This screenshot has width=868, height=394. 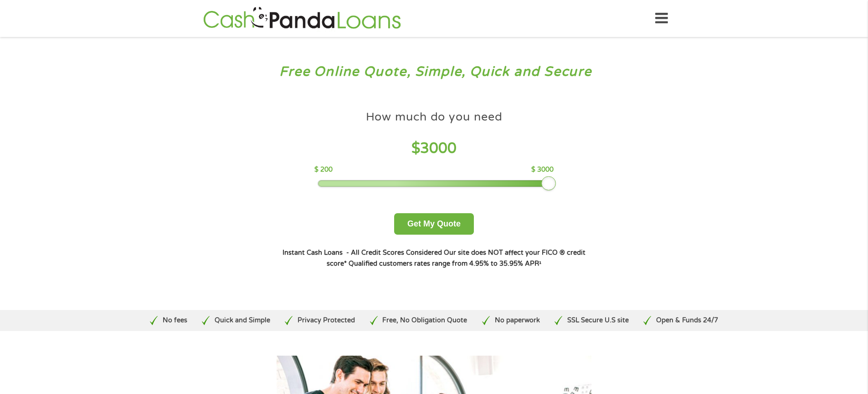 I want to click on p: $ 3000, so click(x=542, y=170).